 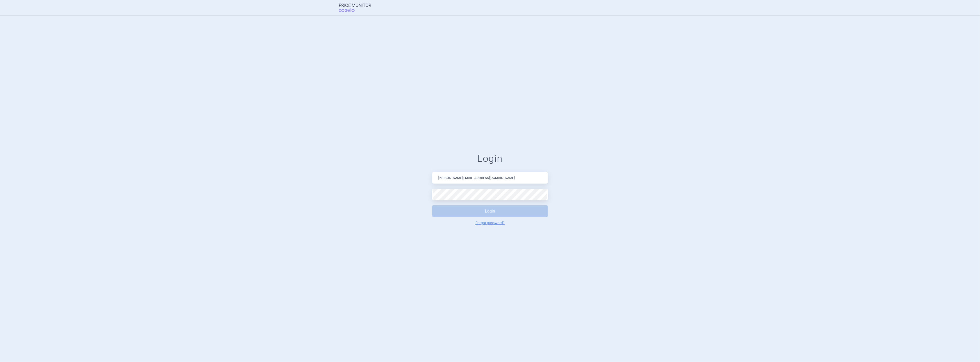 I want to click on strong: Price Monitor, so click(x=355, y=6).